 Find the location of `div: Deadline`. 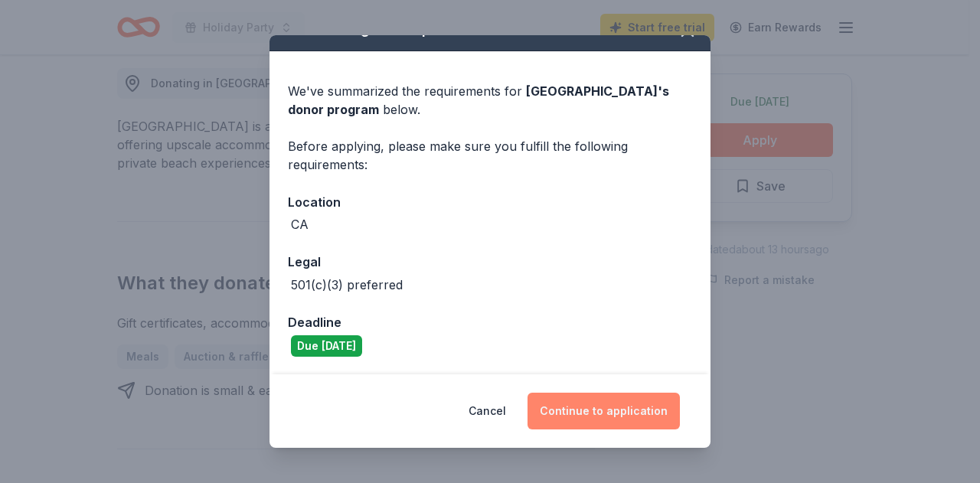

div: Deadline is located at coordinates (490, 323).